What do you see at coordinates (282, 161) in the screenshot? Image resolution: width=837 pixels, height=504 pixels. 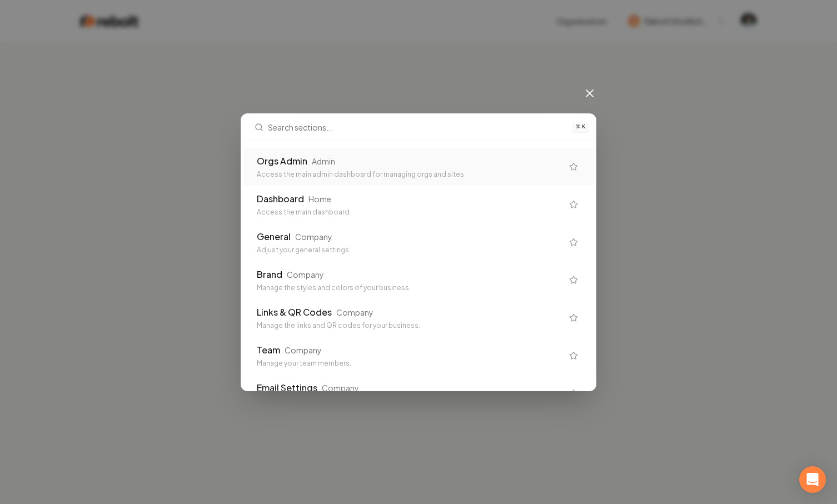 I see `div: Orgs Admin` at bounding box center [282, 161].